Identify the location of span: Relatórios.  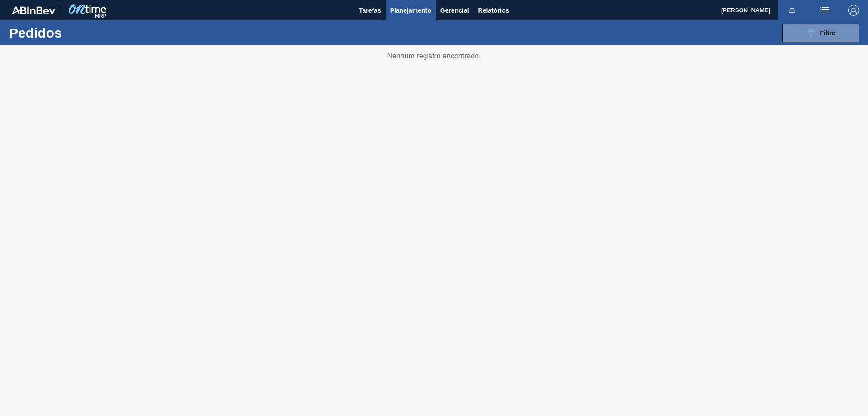
(494, 10).